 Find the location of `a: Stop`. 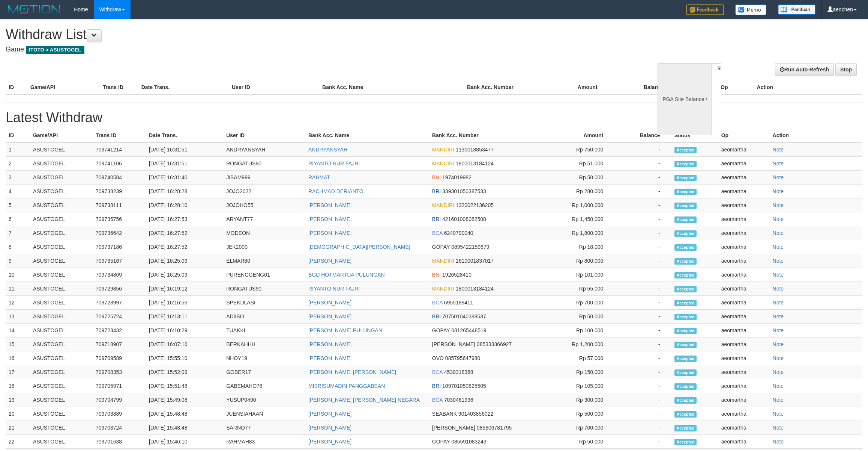

a: Stop is located at coordinates (846, 70).